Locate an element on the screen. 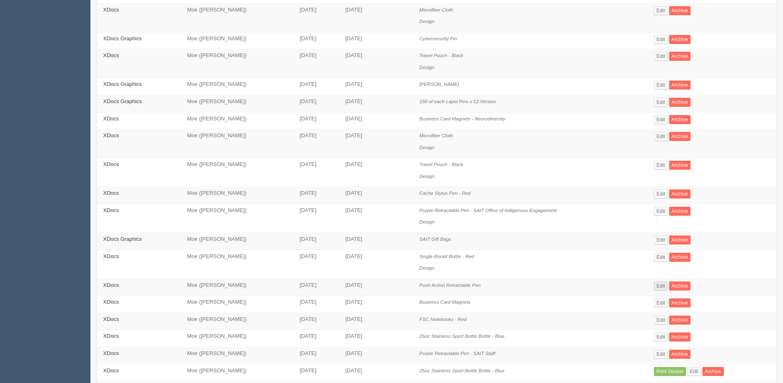 This screenshot has height=383, width=783. i: SAIT Gift Bags is located at coordinates (435, 239).